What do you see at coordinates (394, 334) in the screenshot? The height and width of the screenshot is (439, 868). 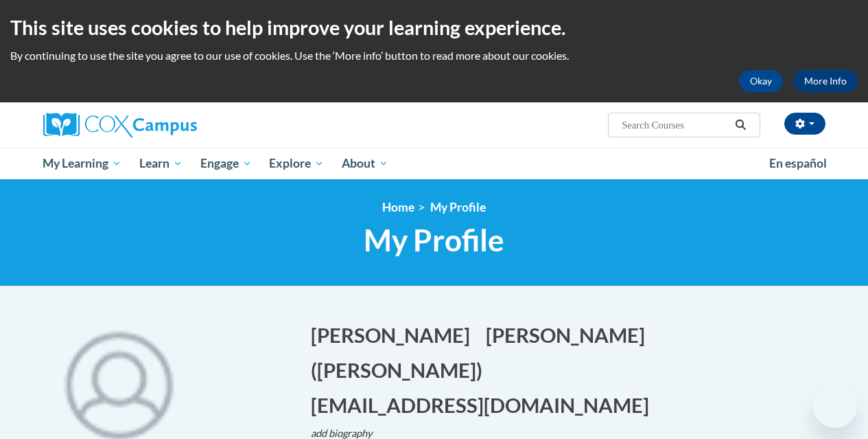 I see `button: Edit first name` at bounding box center [394, 334].